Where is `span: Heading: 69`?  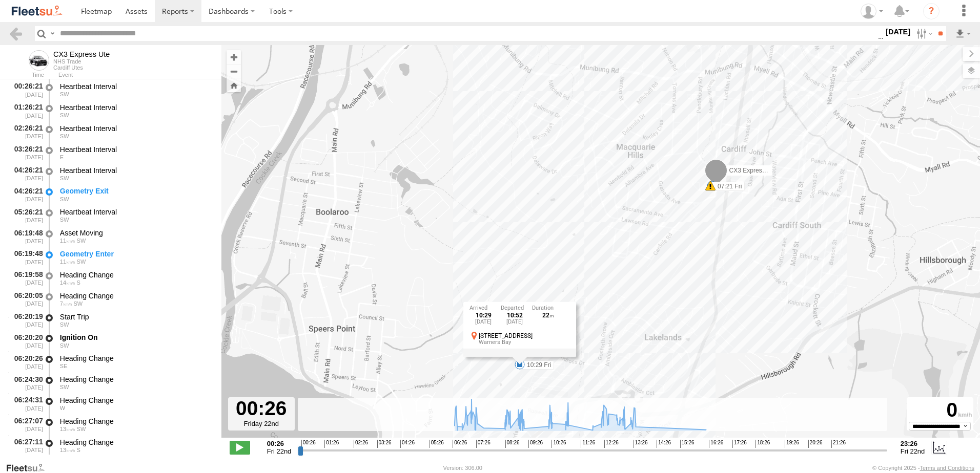
span: Heading: 69 is located at coordinates (62, 157).